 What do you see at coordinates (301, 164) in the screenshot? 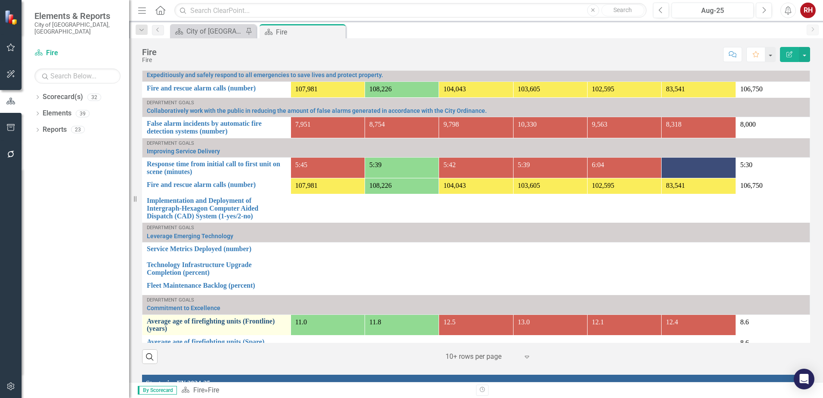
I see `span: 5:45` at bounding box center [301, 164].